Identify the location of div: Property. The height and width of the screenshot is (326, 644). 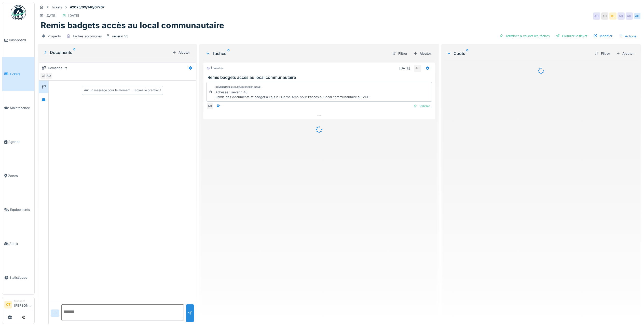
(54, 36).